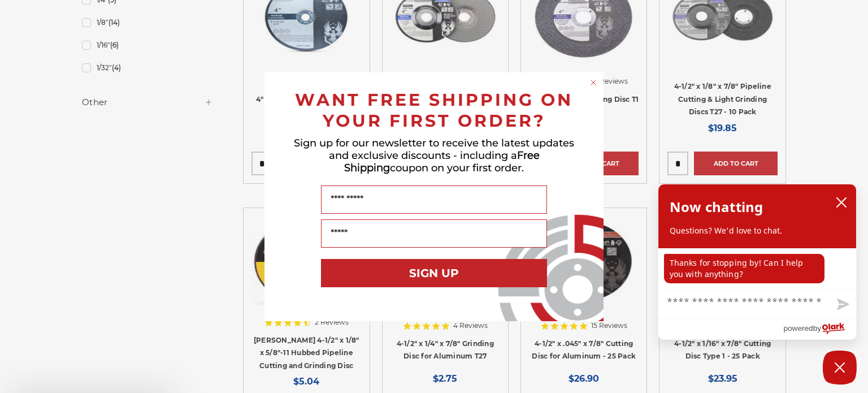  I want to click on span: powered, so click(798, 328).